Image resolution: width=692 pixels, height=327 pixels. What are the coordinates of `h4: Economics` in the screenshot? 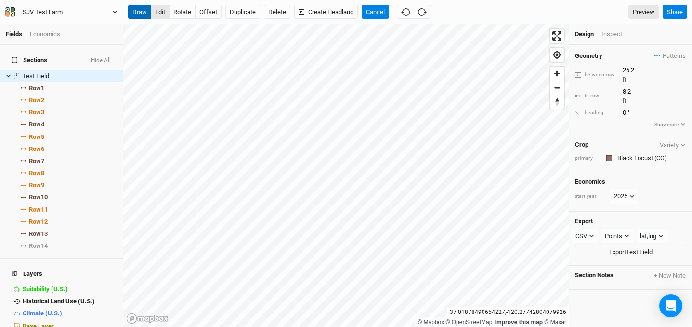 It's located at (631, 182).